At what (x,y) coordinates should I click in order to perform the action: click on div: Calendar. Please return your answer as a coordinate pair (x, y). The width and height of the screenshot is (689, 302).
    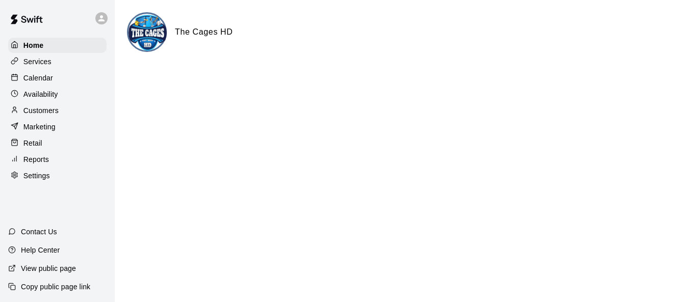
    Looking at the image, I should click on (57, 78).